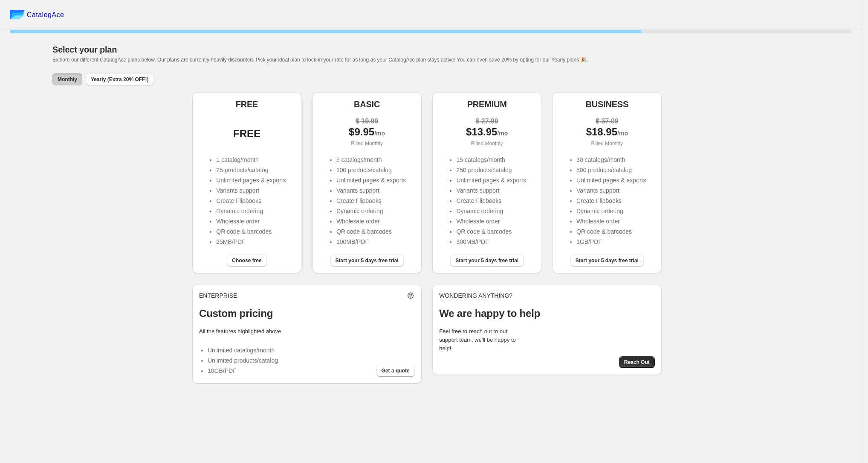  I want to click on li: 5 catalogs/month, so click(371, 160).